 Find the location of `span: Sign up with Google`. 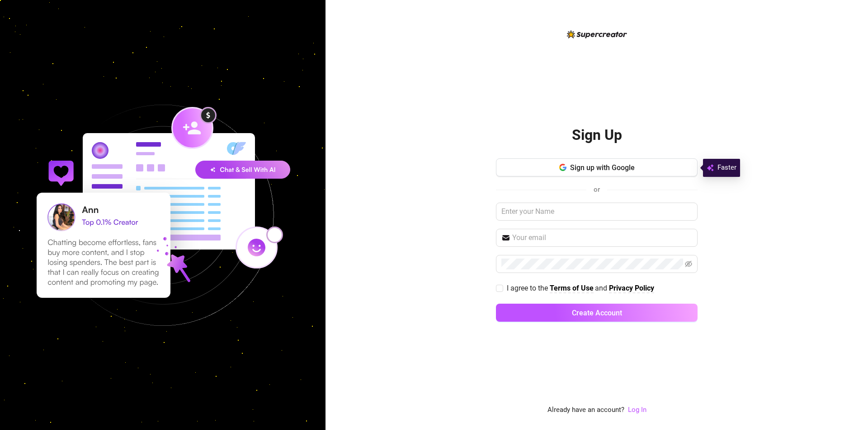

span: Sign up with Google is located at coordinates (602, 167).